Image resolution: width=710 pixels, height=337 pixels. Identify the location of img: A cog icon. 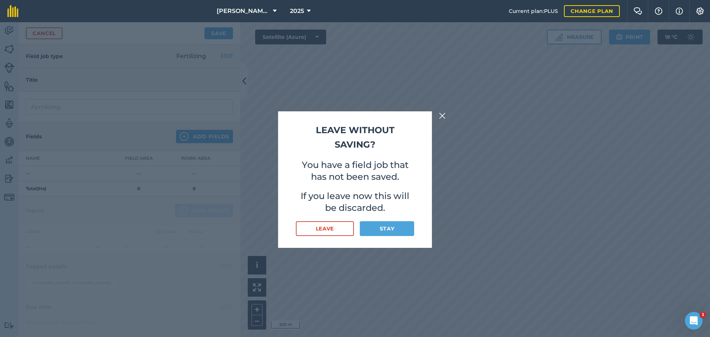
(700, 11).